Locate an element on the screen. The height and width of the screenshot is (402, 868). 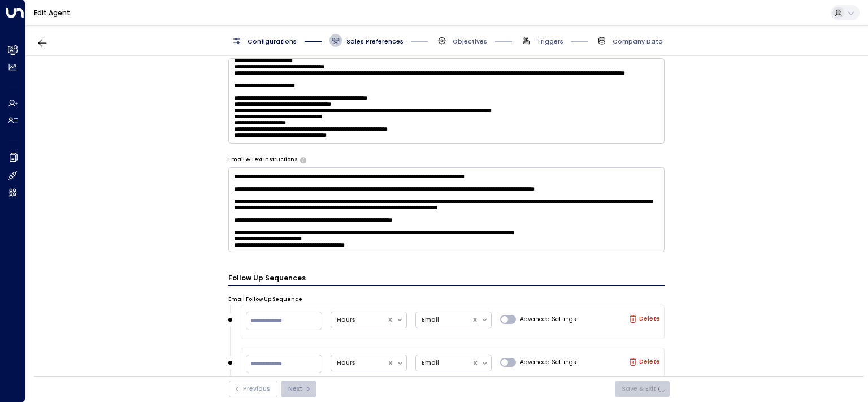
span: Triggers is located at coordinates (549, 42).